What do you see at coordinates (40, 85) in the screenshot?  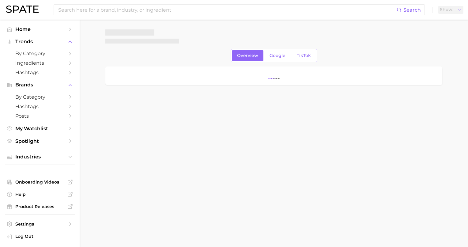 I see `button: Brands` at bounding box center [40, 85].